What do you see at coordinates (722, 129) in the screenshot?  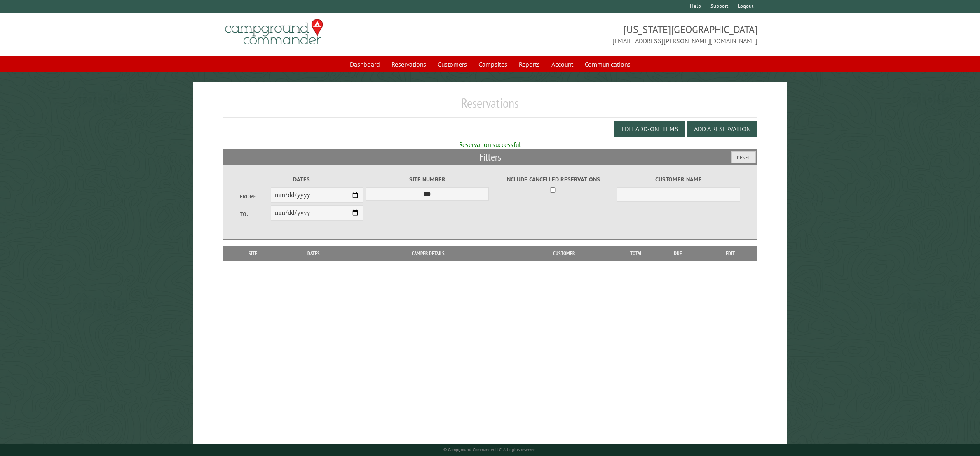 I see `button: Add a Reservation` at bounding box center [722, 129].